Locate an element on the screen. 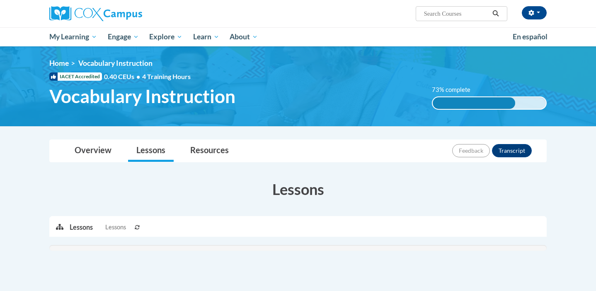 This screenshot has height=291, width=596. button: Transcript is located at coordinates (511, 151).